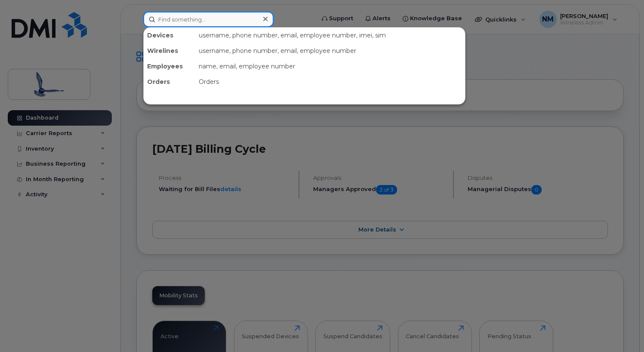 This screenshot has height=352, width=644. I want to click on div: username, phone number, email, employee number, imei, sim, so click(330, 35).